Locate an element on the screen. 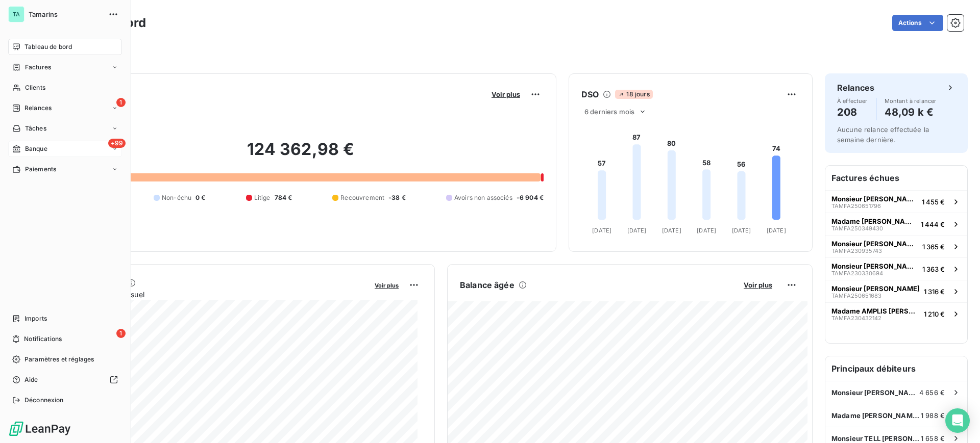 This screenshot has height=443, width=980. span: 1 444 € is located at coordinates (932, 224).